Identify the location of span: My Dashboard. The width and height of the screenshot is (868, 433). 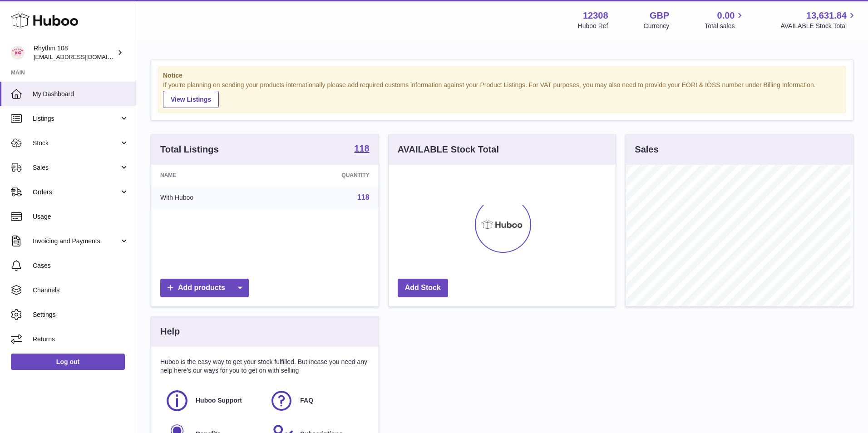
(81, 94).